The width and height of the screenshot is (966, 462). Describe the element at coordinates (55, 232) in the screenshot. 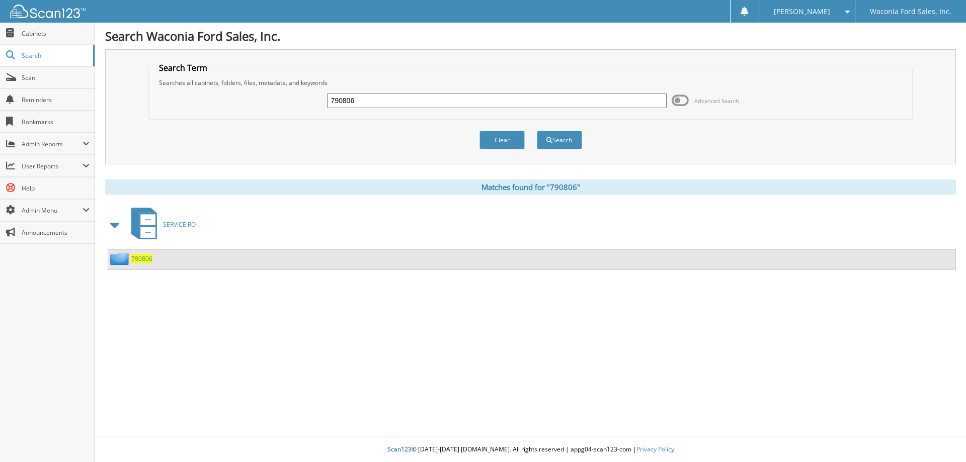

I see `span: Announcements` at that location.